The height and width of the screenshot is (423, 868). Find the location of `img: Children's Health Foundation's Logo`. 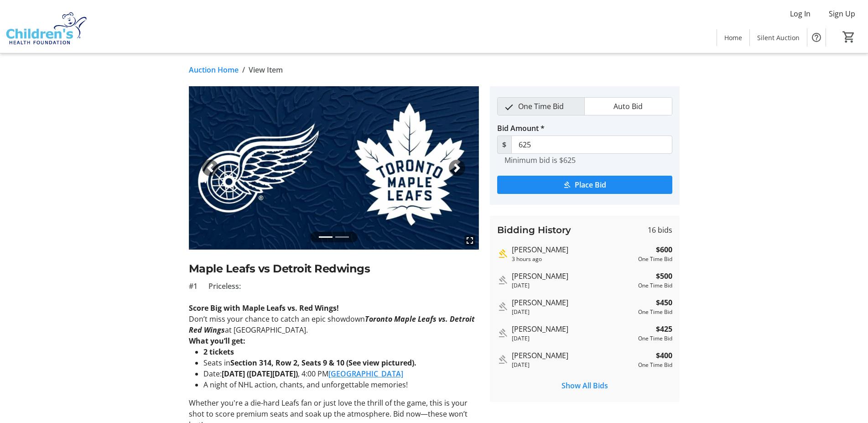

img: Children's Health Foundation's Logo is located at coordinates (46, 27).